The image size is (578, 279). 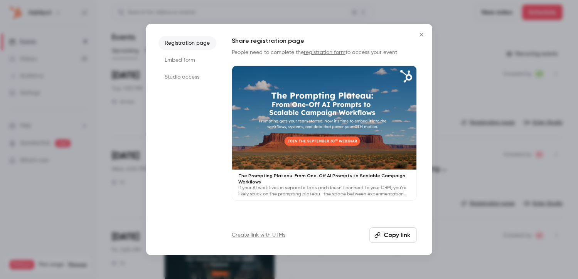 What do you see at coordinates (324, 191) in the screenshot?
I see `p: If your AI work lives in separate tabs and doesn’t connect to your CRM, you’re likely stuck on th...` at bounding box center [324, 191].